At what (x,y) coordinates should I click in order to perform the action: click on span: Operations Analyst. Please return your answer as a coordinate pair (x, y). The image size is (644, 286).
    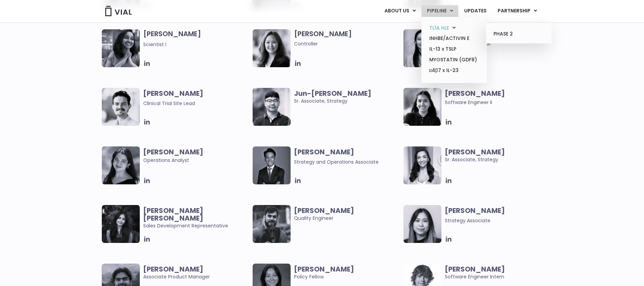
    Looking at the image, I should click on (196, 156).